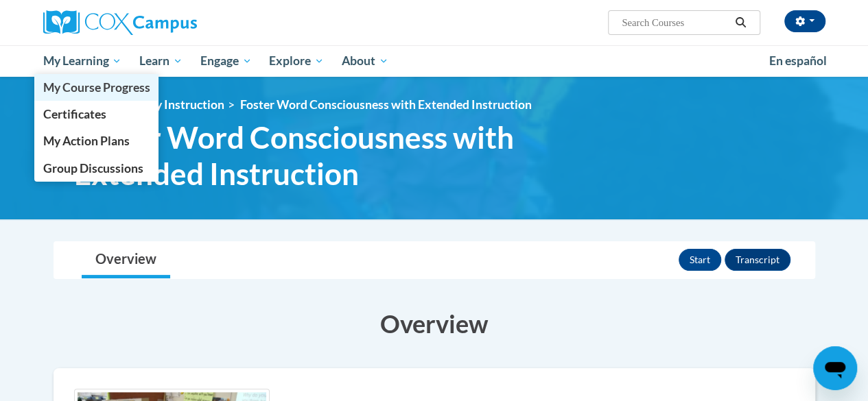 Image resolution: width=868 pixels, height=401 pixels. Describe the element at coordinates (805, 21) in the screenshot. I see `button: Account Settings` at that location.